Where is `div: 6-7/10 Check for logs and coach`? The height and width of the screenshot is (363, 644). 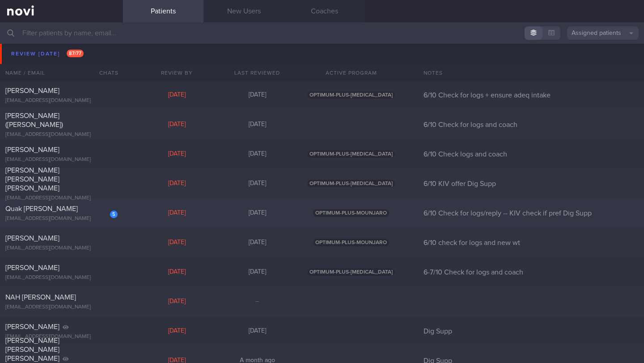
div: 6-7/10 Check for logs and coach is located at coordinates (531, 273).